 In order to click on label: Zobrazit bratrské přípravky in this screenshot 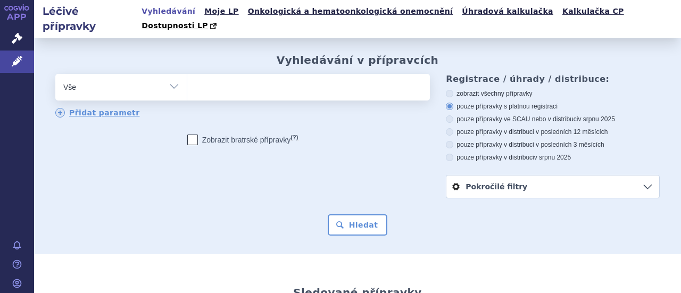, I will do `click(243, 140)`.